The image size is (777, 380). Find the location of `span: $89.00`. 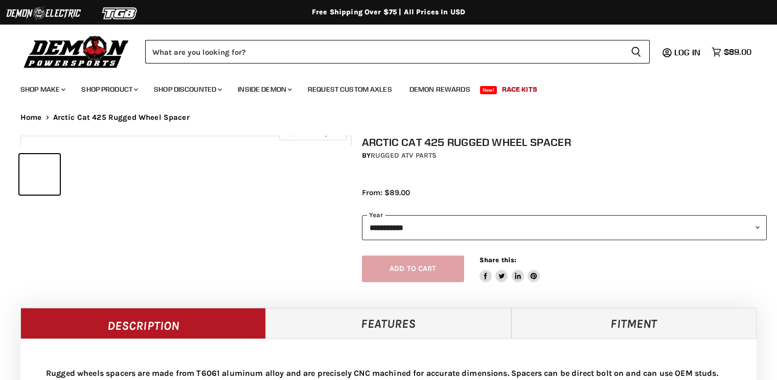

span: $89.00 is located at coordinates (738, 52).